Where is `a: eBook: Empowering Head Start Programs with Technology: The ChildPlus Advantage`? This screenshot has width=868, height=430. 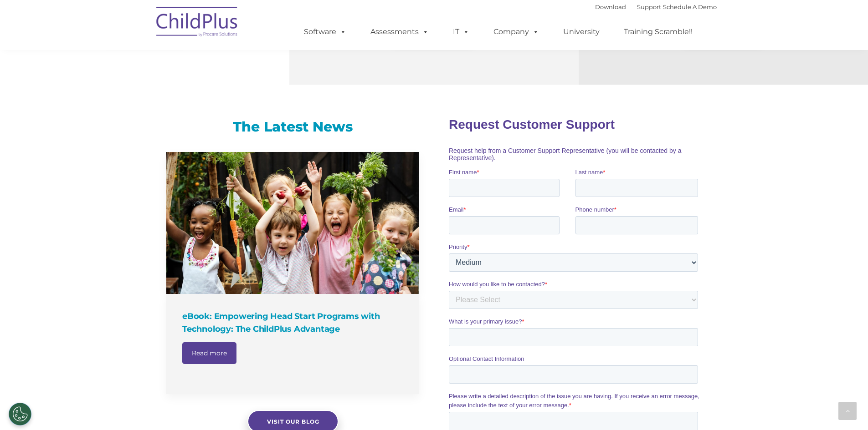
a: eBook: Empowering Head Start Programs with Technology: The ChildPlus Advantage is located at coordinates (293, 223).